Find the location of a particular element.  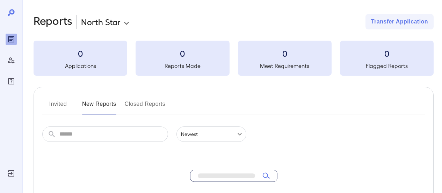

button: Invited is located at coordinates (58, 107).